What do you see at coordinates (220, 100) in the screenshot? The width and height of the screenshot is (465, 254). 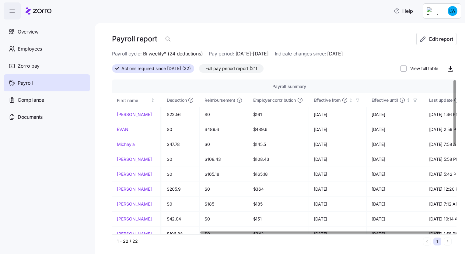 I see `span: Reimbursement` at bounding box center [220, 100].